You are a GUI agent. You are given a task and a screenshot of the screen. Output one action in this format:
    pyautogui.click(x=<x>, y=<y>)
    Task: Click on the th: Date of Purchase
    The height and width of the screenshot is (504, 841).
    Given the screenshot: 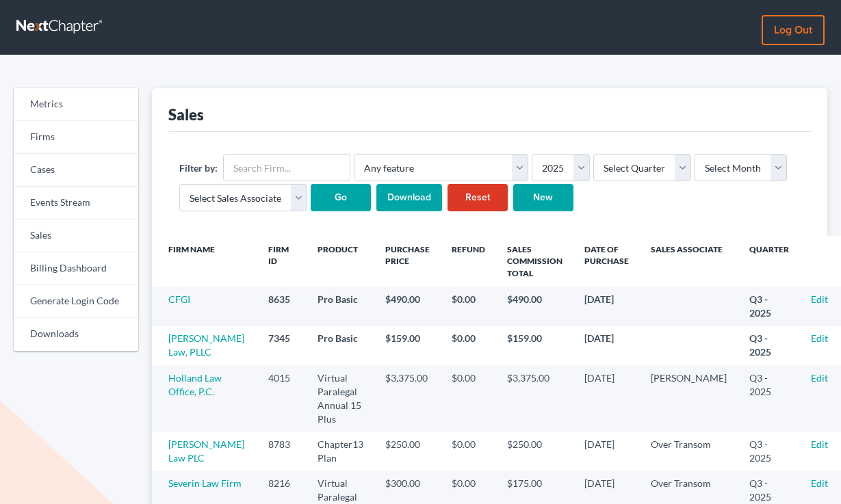 What is the action you would take?
    pyautogui.click(x=606, y=261)
    